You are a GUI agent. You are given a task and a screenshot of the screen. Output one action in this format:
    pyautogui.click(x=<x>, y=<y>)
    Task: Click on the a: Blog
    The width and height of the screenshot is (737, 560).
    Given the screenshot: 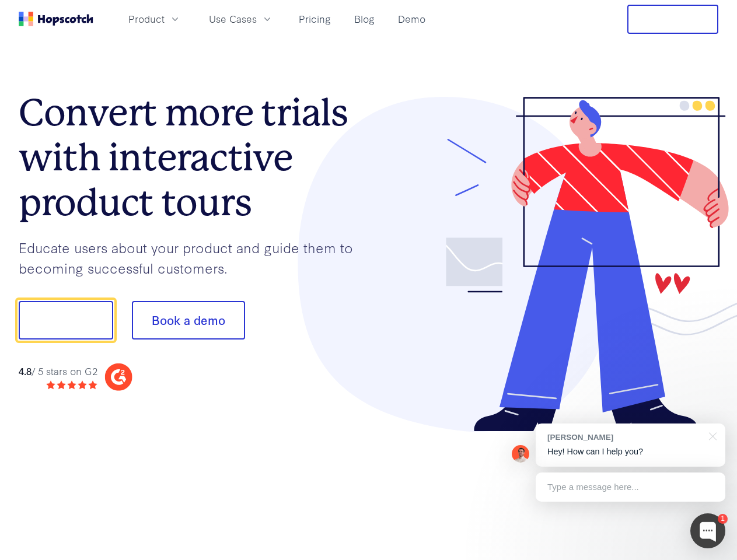 What is the action you would take?
    pyautogui.click(x=364, y=19)
    